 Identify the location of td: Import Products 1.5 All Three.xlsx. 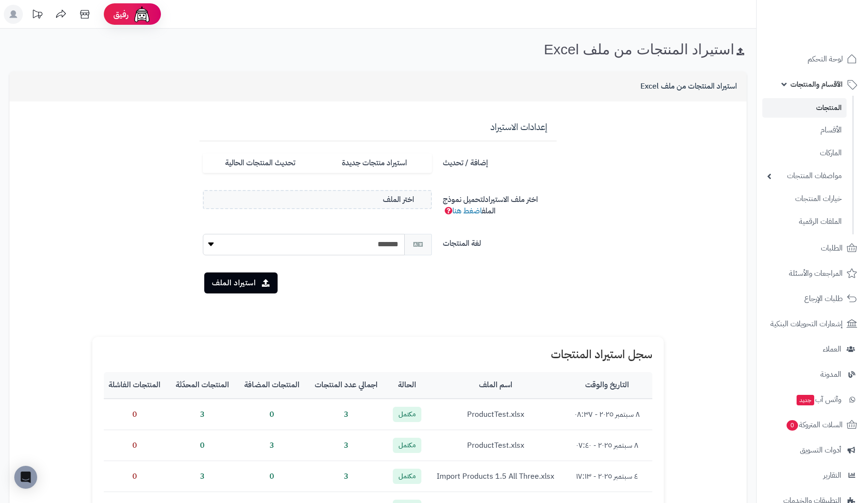
(495, 476).